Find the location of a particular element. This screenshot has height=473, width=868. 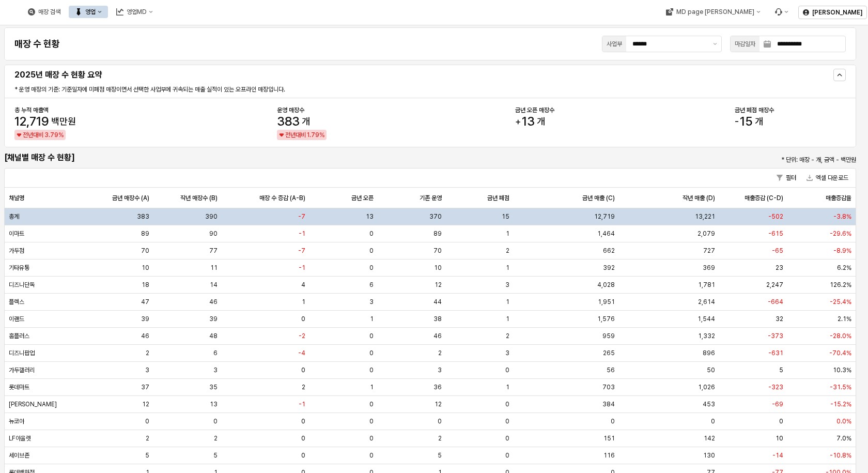

h5: 2025년 매장 수 현황 요약 is located at coordinates (325, 75).